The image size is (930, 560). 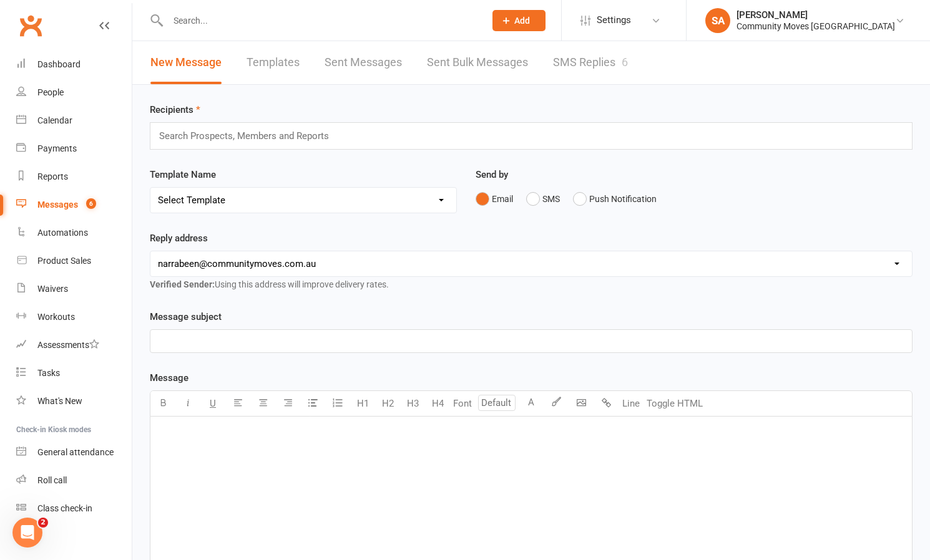 I want to click on div: Tasks, so click(x=49, y=373).